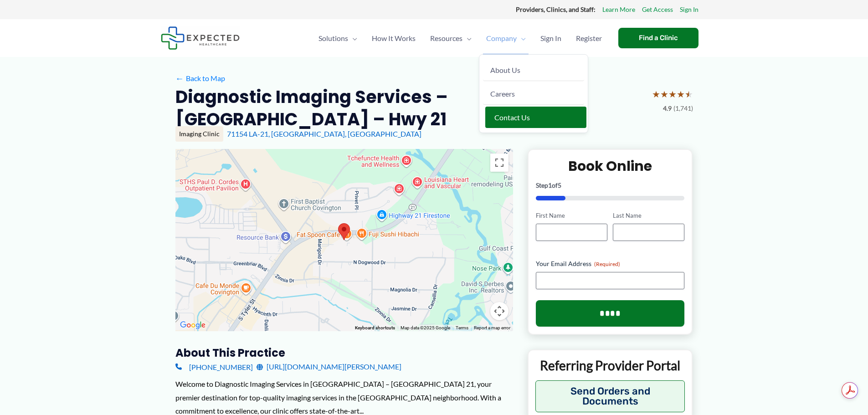 This screenshot has width=868, height=415. Describe the element at coordinates (610, 166) in the screenshot. I see `h2: Book Online` at that location.